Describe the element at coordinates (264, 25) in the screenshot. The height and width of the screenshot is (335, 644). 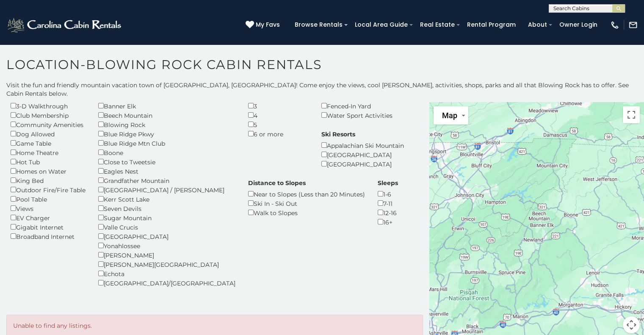
I see `a: My Favs` at that location.